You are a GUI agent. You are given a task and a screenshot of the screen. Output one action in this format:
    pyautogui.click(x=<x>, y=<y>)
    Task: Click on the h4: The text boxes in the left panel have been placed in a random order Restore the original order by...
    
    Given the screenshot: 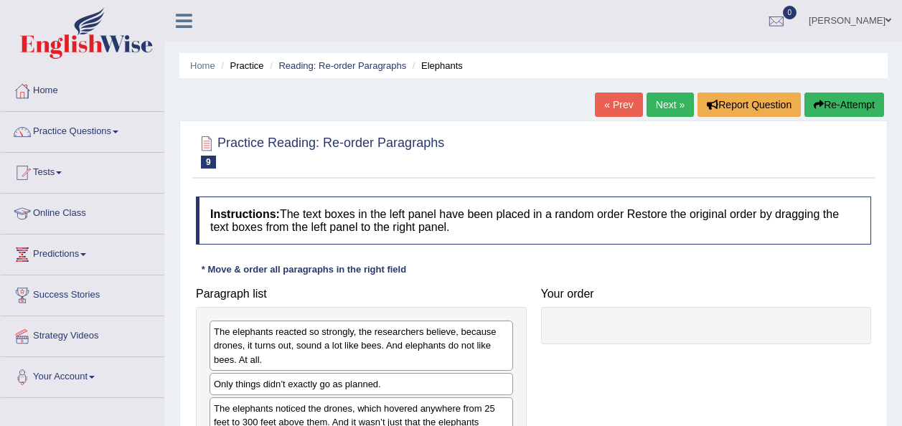 What is the action you would take?
    pyautogui.click(x=533, y=220)
    